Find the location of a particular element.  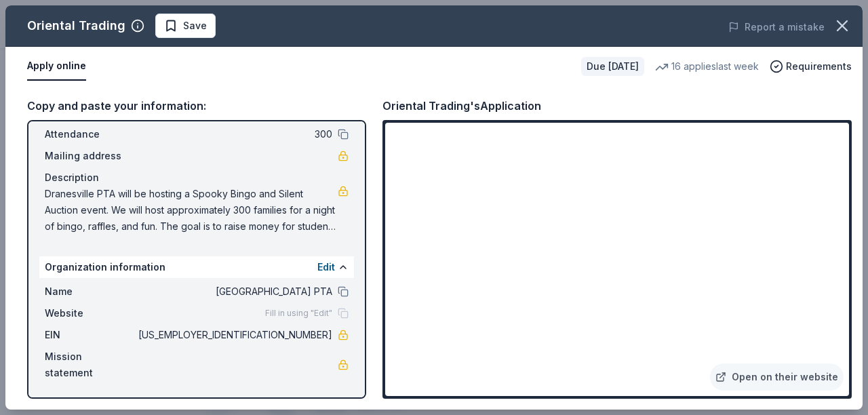

span: Requirements is located at coordinates (819, 66).